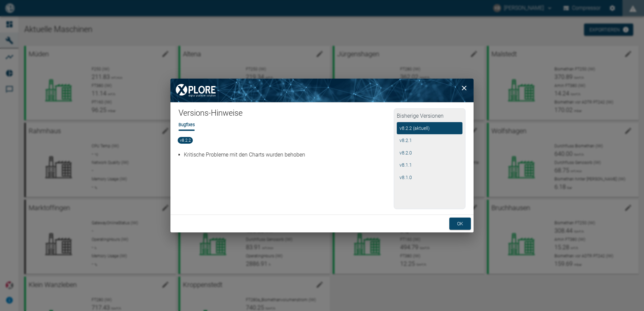 The height and width of the screenshot is (311, 644). I want to click on button: v8.1.1, so click(429, 165).